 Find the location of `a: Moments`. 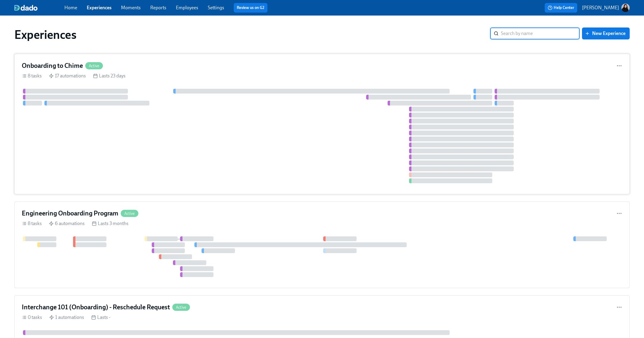

a: Moments is located at coordinates (131, 8).